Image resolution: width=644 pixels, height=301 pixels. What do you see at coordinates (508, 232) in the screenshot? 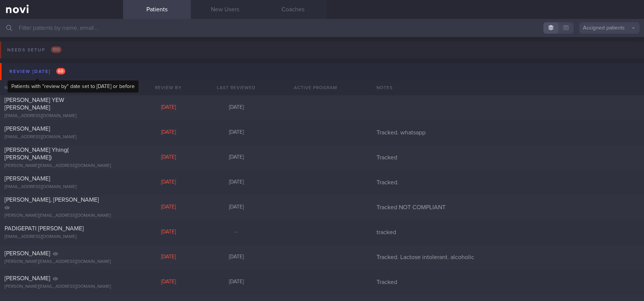
I see `div: tracked` at bounding box center [508, 232].